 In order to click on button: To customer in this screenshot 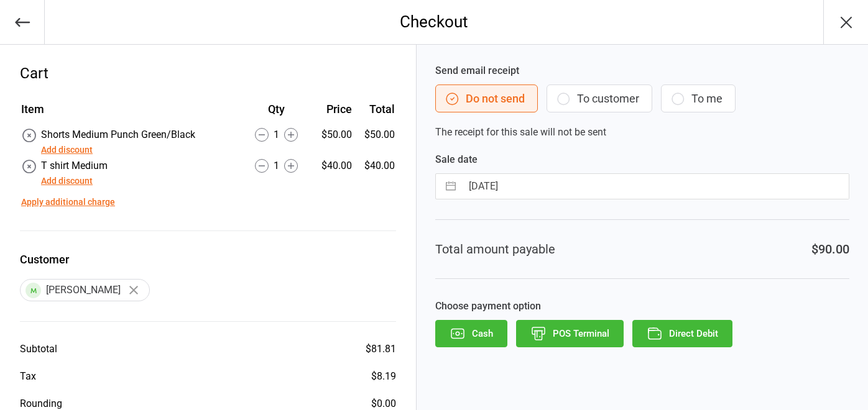, I will do `click(599, 98)`.